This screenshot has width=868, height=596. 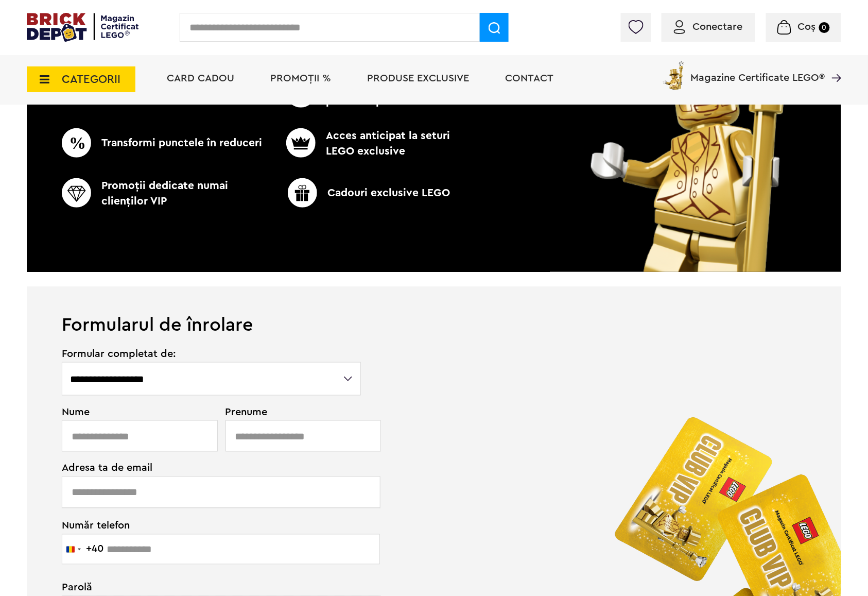 I want to click on button: Selected country, so click(x=83, y=549).